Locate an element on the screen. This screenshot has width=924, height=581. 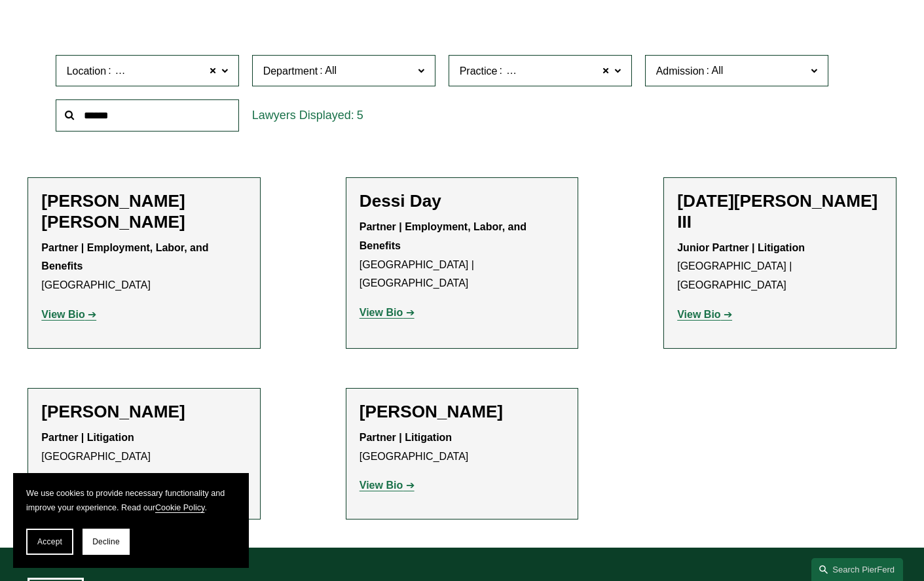
span: Admission is located at coordinates (681, 70).